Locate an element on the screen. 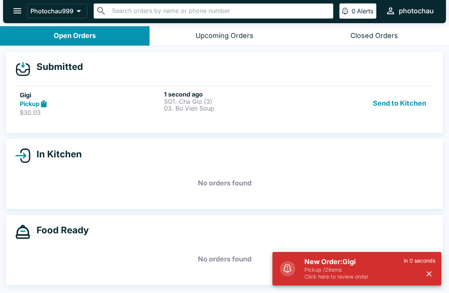  h4: In Kitchen is located at coordinates (56, 154).